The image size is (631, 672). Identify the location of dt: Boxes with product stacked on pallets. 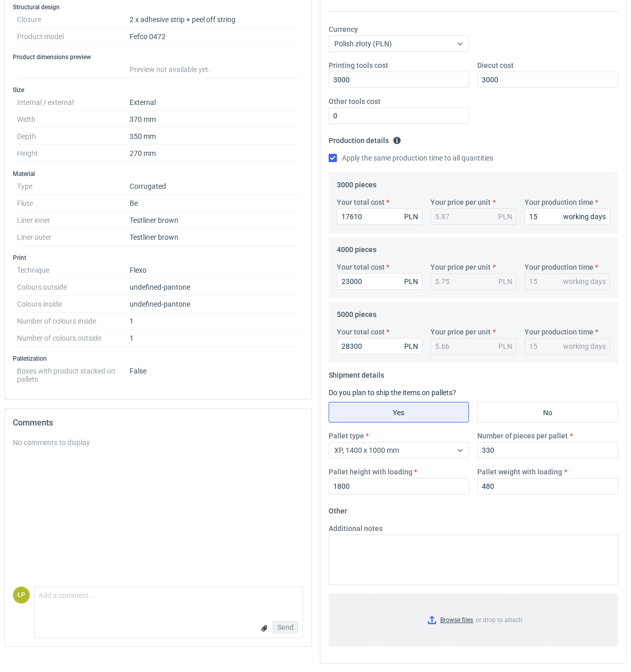
(73, 373).